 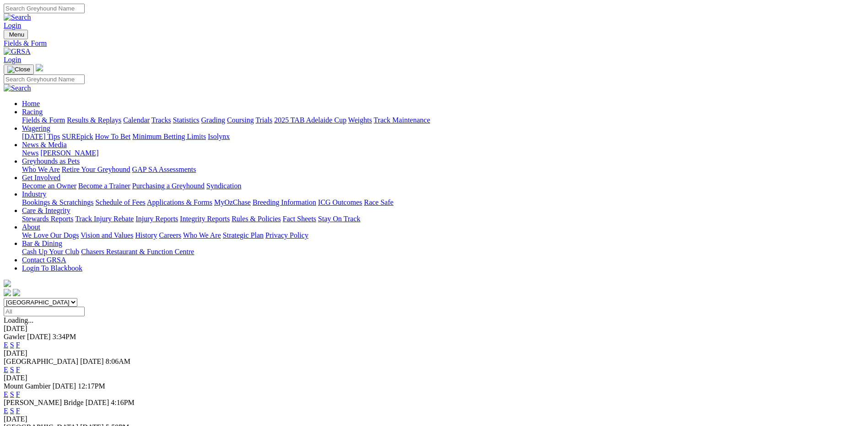 What do you see at coordinates (120, 202) in the screenshot?
I see `a: Schedule of Fees` at bounding box center [120, 202].